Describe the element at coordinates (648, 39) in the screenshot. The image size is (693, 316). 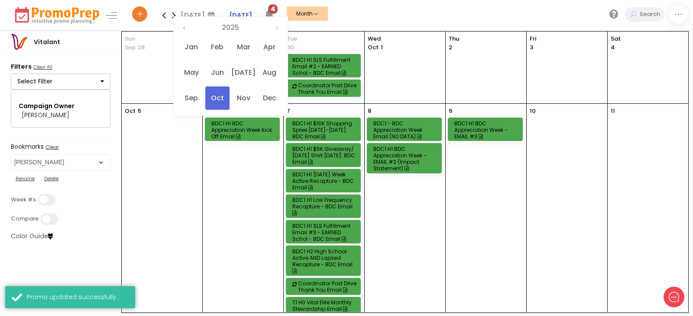
I see `span: Sat` at that location.